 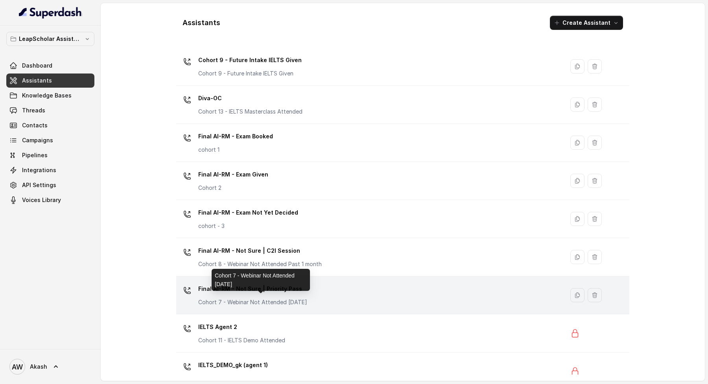 I want to click on span: Pipelines, so click(x=35, y=155).